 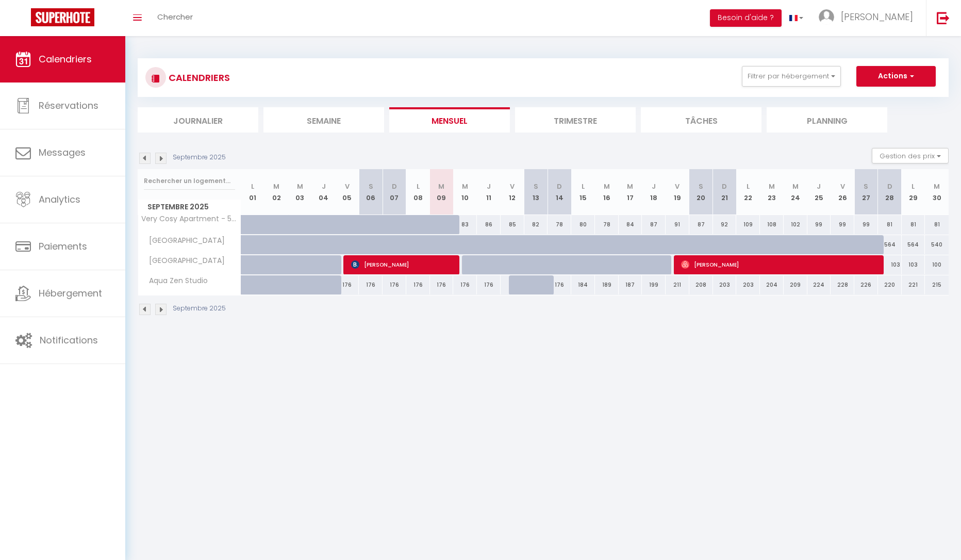 I want to click on span: Notifications, so click(x=69, y=339).